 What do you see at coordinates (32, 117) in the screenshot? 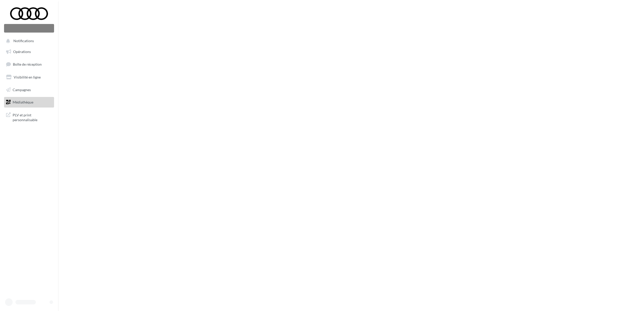
I see `span: PLV et print personnalisable` at bounding box center [32, 117].